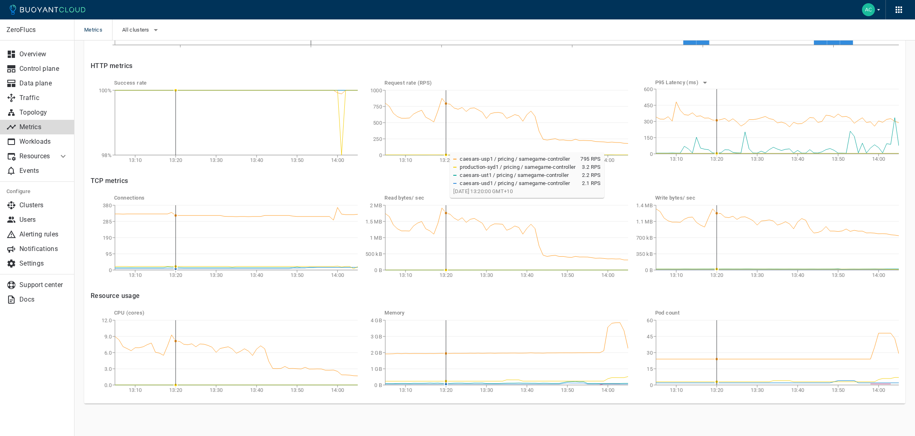 This screenshot has height=436, width=915. I want to click on tspan: 2 MB, so click(376, 205).